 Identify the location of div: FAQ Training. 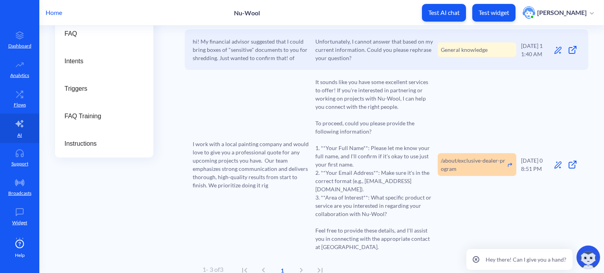
(104, 116).